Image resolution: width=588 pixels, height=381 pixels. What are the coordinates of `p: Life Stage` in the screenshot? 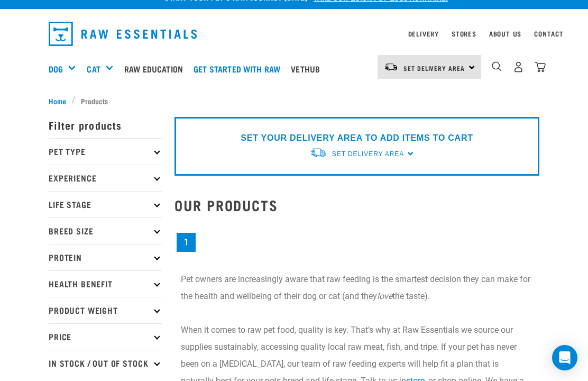 It's located at (105, 204).